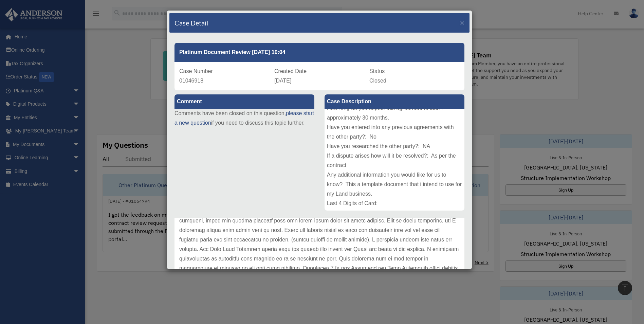 This screenshot has width=644, height=324. I want to click on button: Close, so click(462, 22).